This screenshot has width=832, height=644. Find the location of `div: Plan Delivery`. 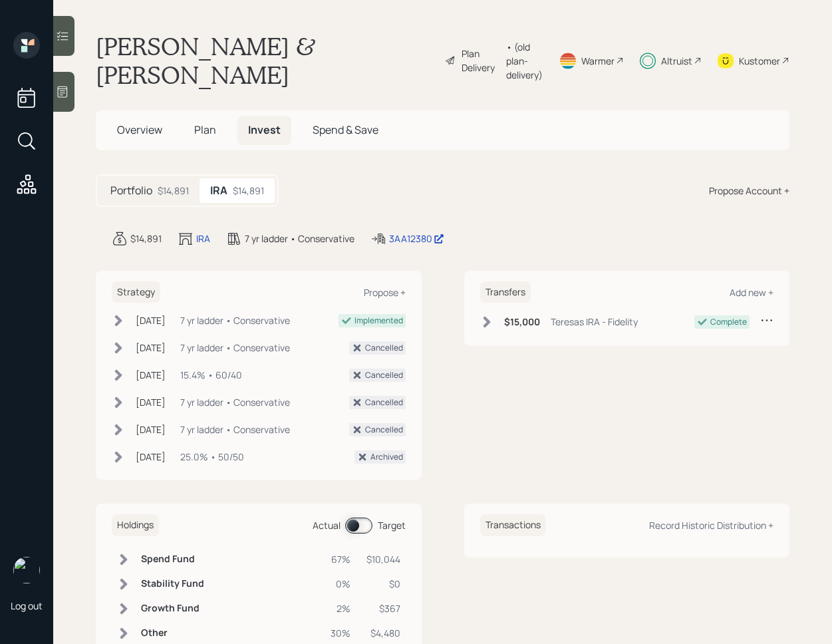

div: Plan Delivery is located at coordinates (480, 60).